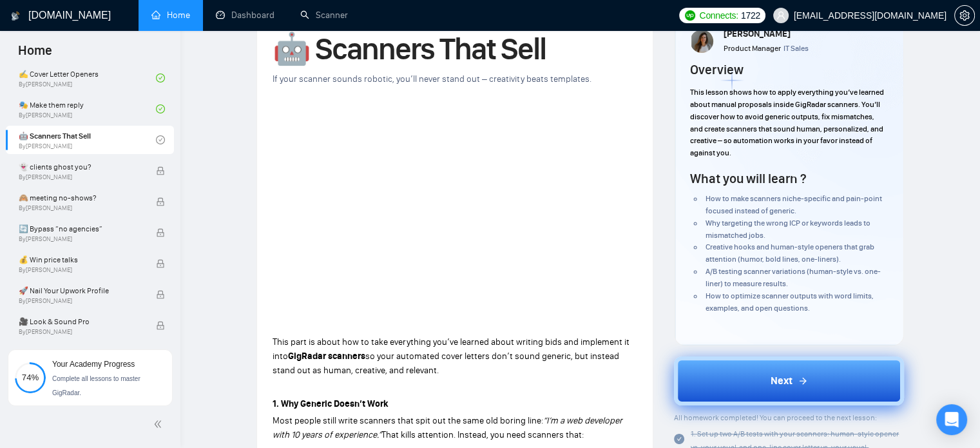 The width and height of the screenshot is (980, 448). Describe the element at coordinates (80, 229) in the screenshot. I see `span: 🔄 Bypass “no agencies”` at that location.